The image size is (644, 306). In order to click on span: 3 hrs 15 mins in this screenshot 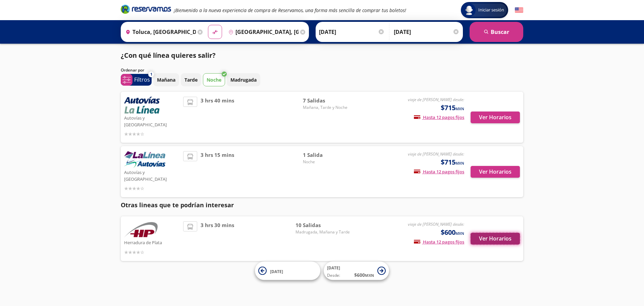, I will do `click(218, 171)`.